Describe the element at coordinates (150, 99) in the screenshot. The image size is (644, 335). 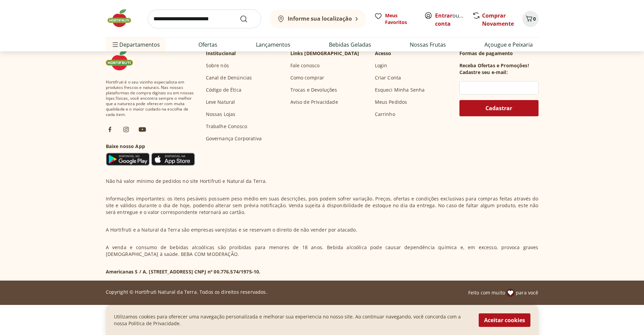
I see `span: Hortifruti é o seu vizinho especialista em produtos frescos e naturais. Nas nossas plataformas de...` at that location.